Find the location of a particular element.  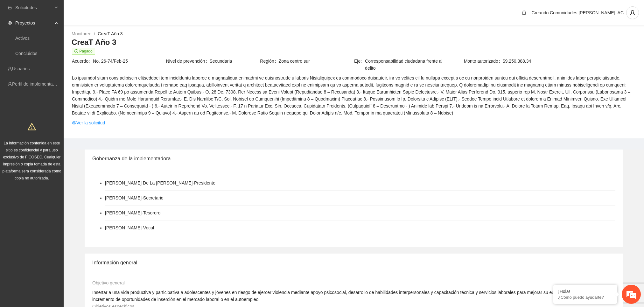

span: user is located at coordinates (633, 13).